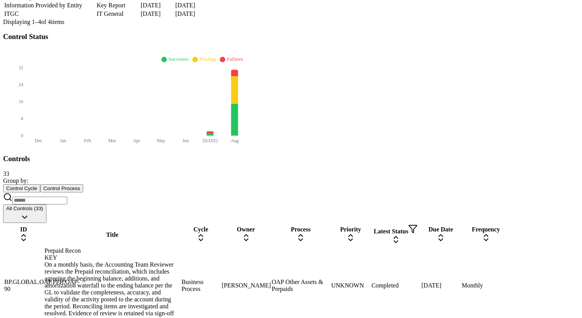 This screenshot has height=318, width=582. Describe the element at coordinates (300, 286) in the screenshot. I see `div: OAP Other Assets & Prepaids` at that location.